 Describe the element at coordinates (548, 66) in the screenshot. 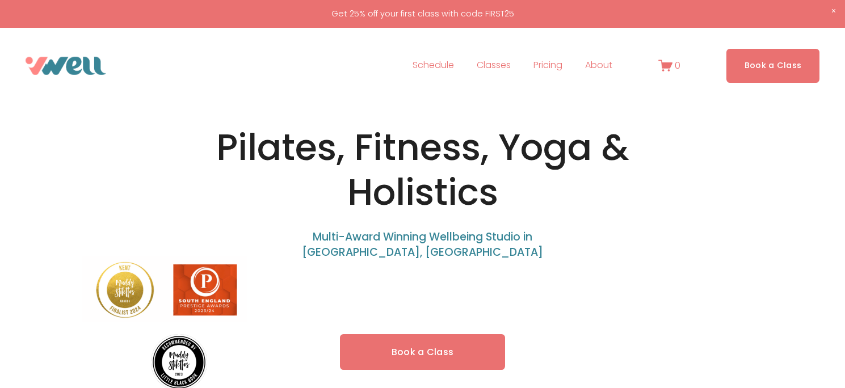

I see `a: Pricing` at that location.